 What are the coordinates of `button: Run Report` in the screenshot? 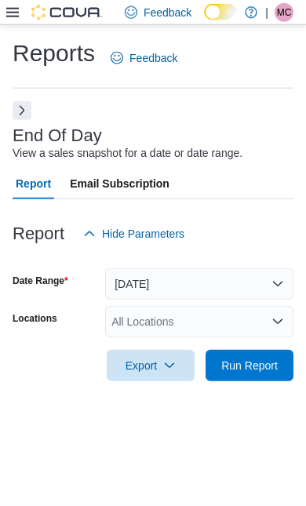 It's located at (249, 366).